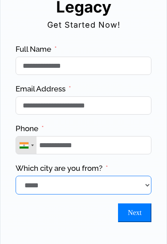  What do you see at coordinates (135, 213) in the screenshot?
I see `button: Next` at bounding box center [135, 213].